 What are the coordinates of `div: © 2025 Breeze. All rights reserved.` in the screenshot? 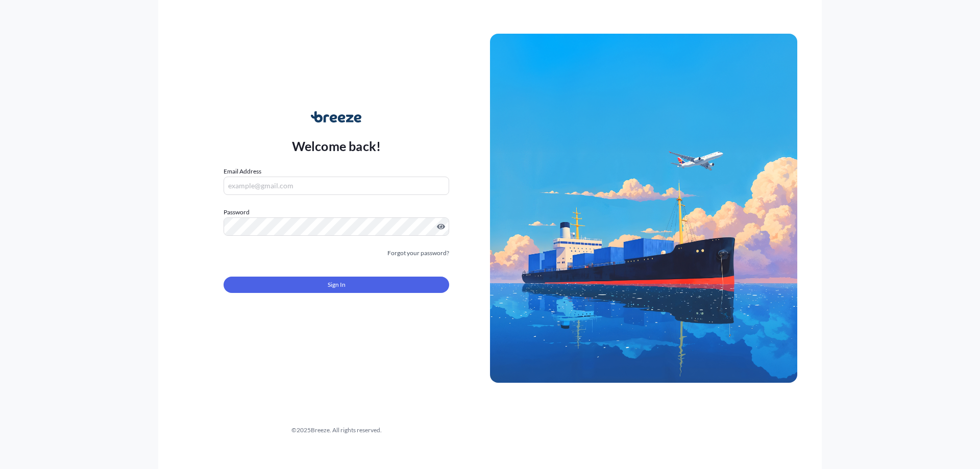 It's located at (336, 430).